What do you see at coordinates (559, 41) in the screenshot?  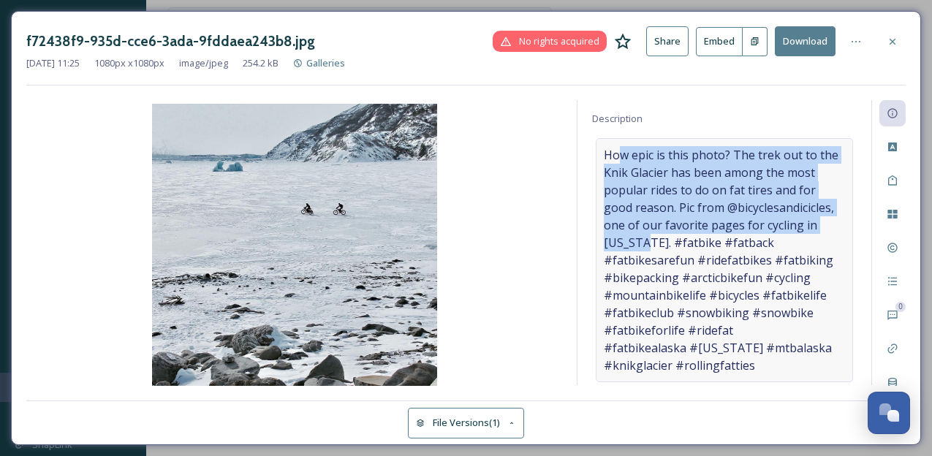 I see `span: No rights acquired` at bounding box center [559, 41].